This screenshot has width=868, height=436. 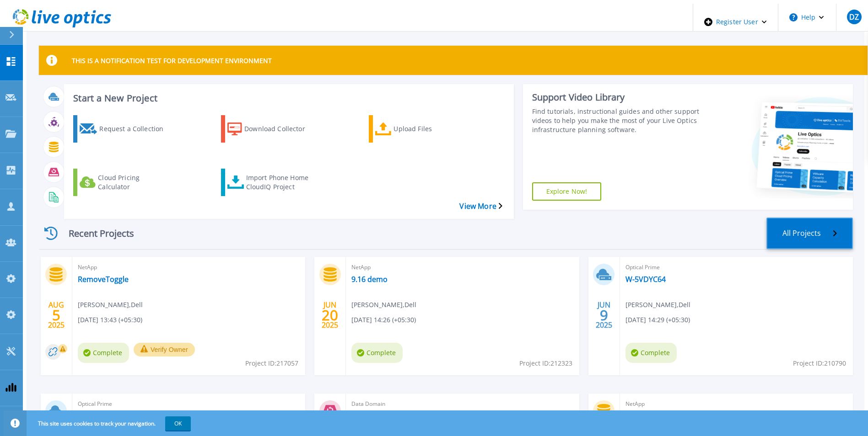 I want to click on div: Upload Files, so click(x=430, y=129).